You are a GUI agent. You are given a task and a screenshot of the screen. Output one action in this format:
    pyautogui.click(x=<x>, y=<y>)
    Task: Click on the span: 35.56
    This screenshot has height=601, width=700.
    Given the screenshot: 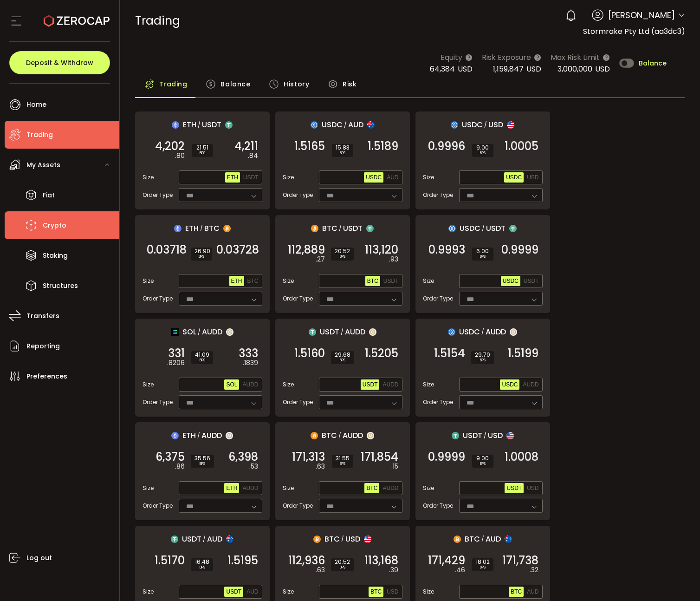 What is the action you would take?
    pyautogui.click(x=202, y=458)
    